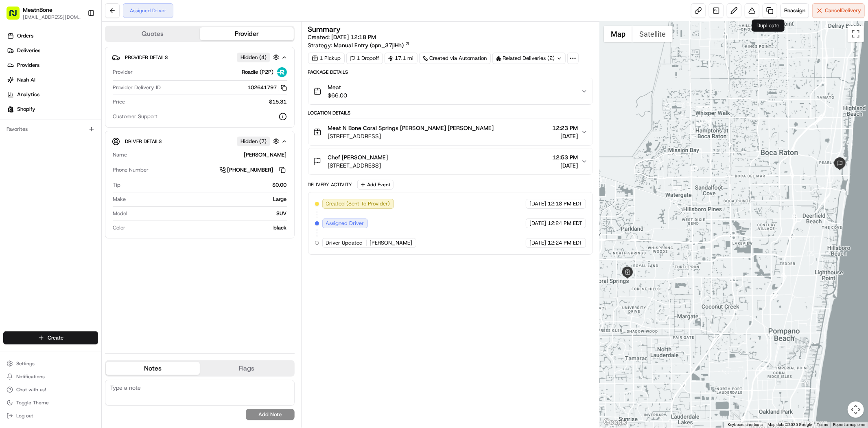  What do you see at coordinates (31, 377) in the screenshot?
I see `span: Notifications` at bounding box center [31, 377].